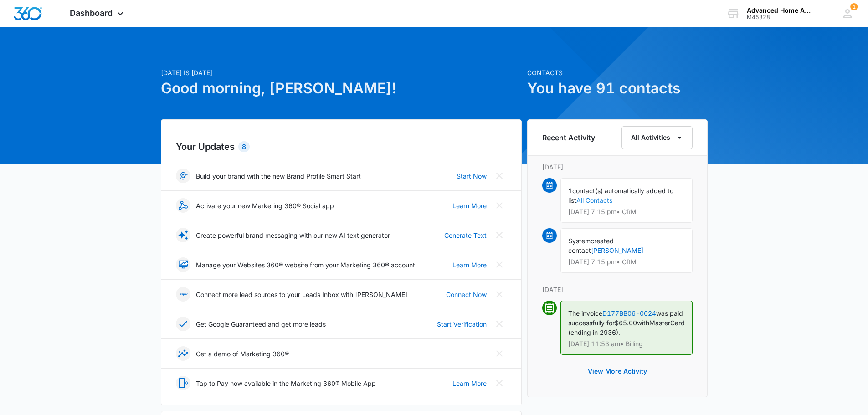  What do you see at coordinates (260, 324) in the screenshot?
I see `p: Get Google Guaranteed and get more leads` at bounding box center [260, 324].